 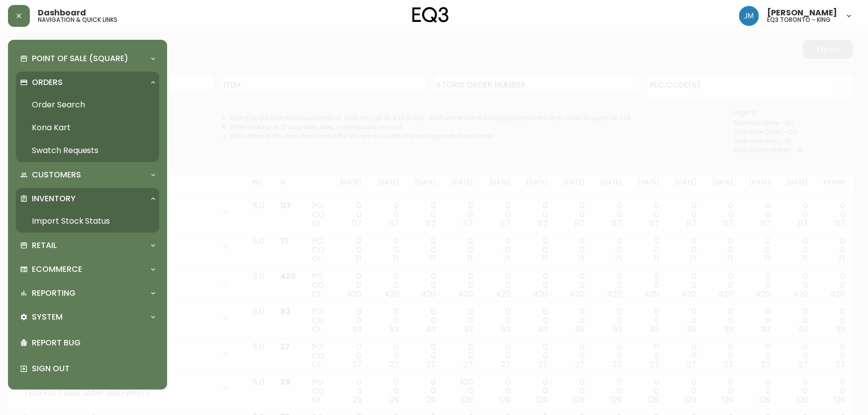 I want to click on div: Customers, so click(x=87, y=175).